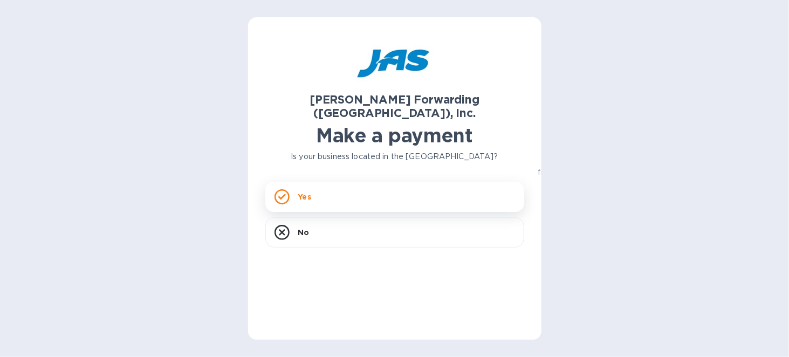  Describe the element at coordinates (305, 197) in the screenshot. I see `p: Yes` at that location.